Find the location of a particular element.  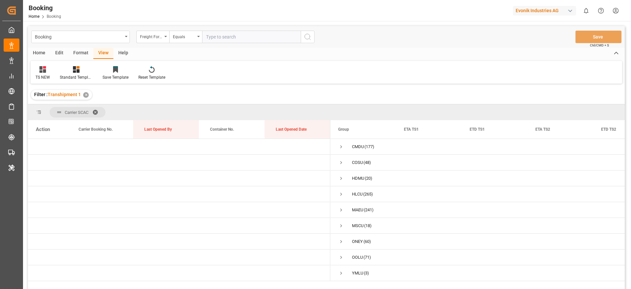

div: Edit is located at coordinates (59, 53).